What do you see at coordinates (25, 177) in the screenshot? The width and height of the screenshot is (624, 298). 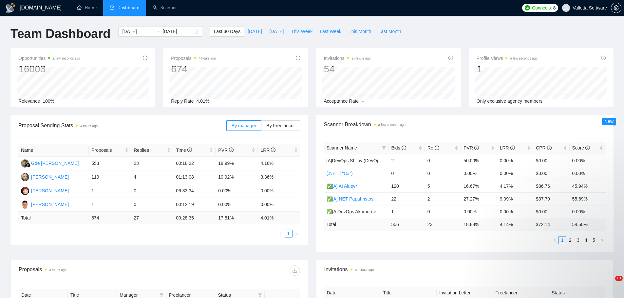 I see `img: VS` at bounding box center [25, 177].